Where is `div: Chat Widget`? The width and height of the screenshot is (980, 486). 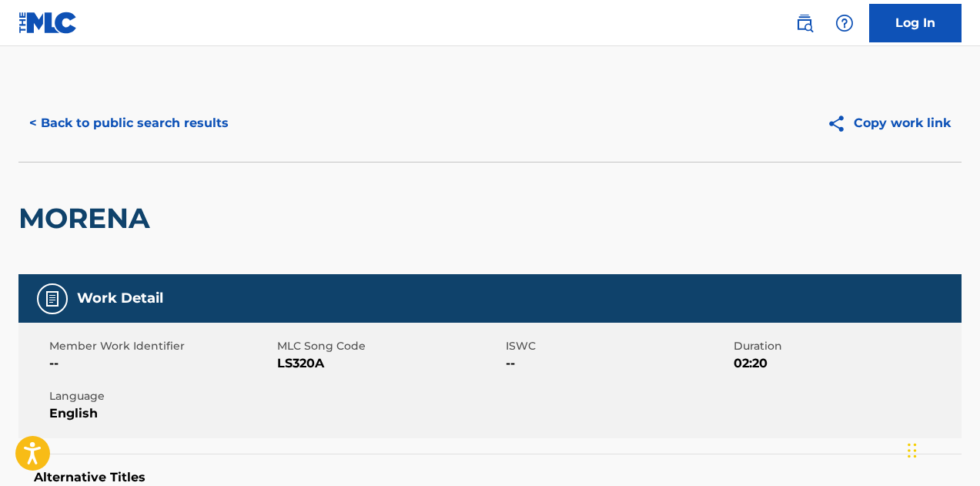 div: Chat Widget is located at coordinates (941, 449).